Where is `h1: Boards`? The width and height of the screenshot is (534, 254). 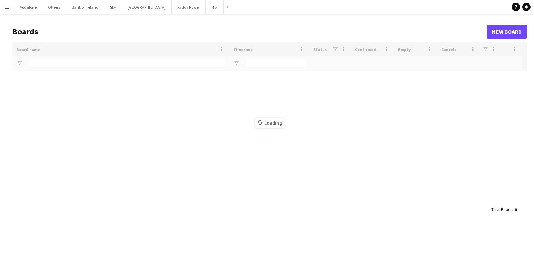
h1: Boards is located at coordinates (249, 32).